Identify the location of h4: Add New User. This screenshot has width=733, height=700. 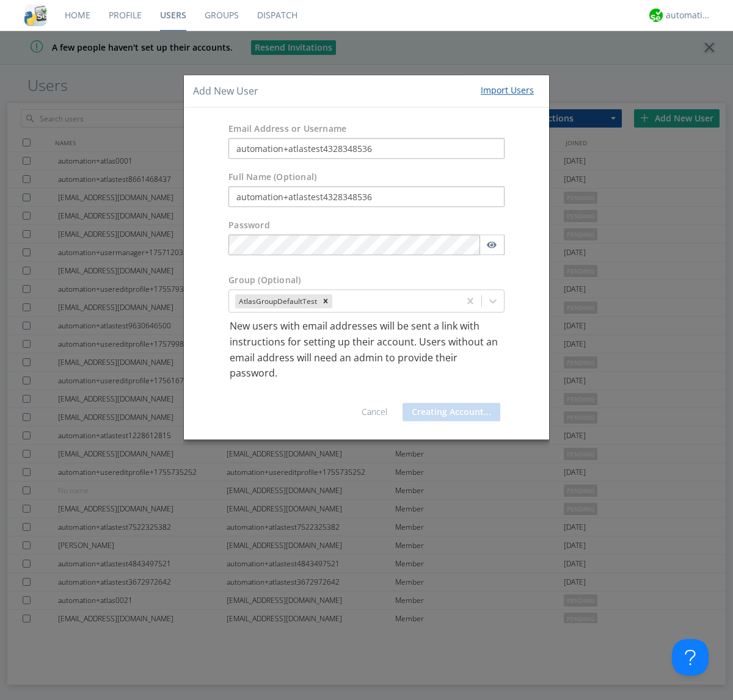
(225, 91).